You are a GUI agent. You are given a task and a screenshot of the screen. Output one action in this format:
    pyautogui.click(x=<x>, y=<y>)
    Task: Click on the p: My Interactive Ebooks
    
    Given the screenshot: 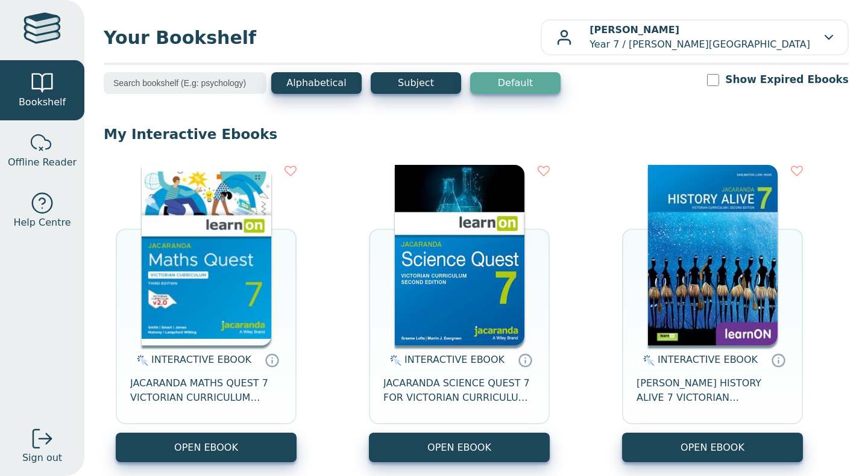 What is the action you would take?
    pyautogui.click(x=476, y=135)
    